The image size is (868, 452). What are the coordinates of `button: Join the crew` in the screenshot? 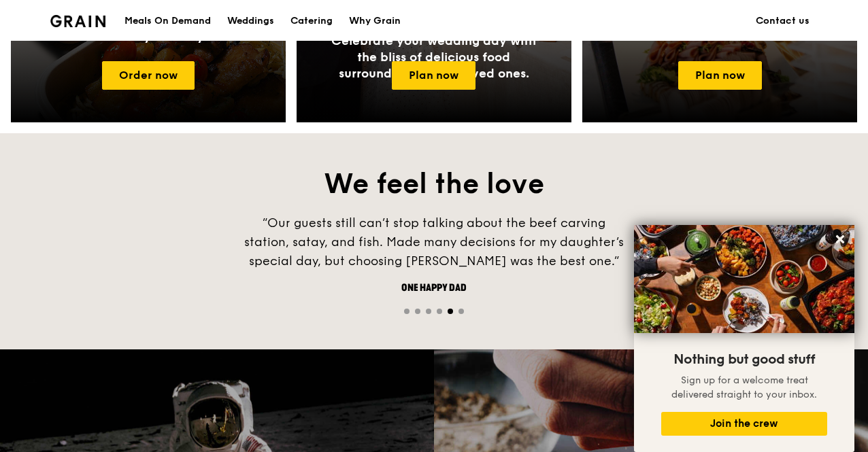 It's located at (744, 423).